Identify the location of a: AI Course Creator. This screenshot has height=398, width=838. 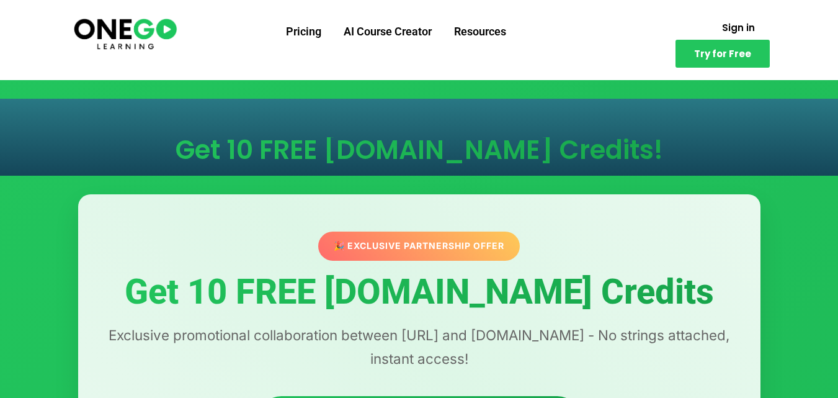
(388, 32).